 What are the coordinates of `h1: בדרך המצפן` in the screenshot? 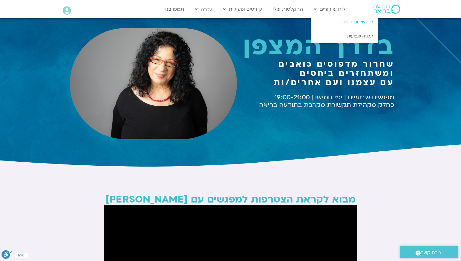 It's located at (317, 47).